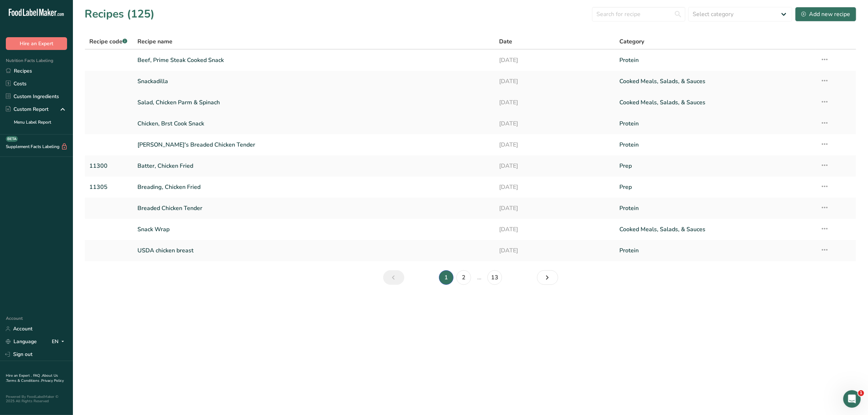 The image size is (868, 415). What do you see at coordinates (36, 399) in the screenshot?
I see `div: Powered By FoodLabelMaker © 2025 All Rights Reserved` at bounding box center [36, 399].